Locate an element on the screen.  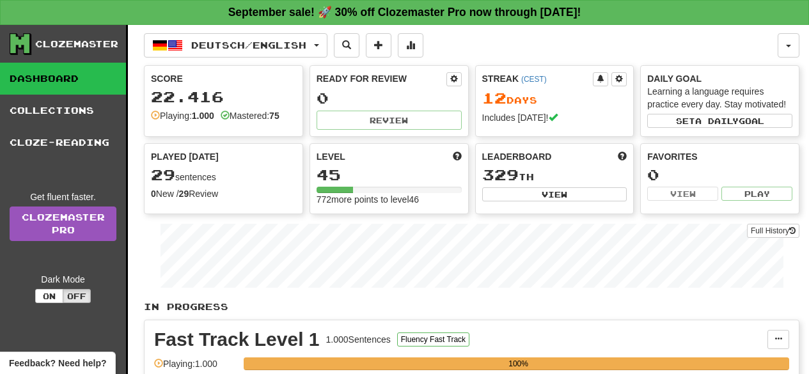
span: Score more points to level up is located at coordinates (457, 157).